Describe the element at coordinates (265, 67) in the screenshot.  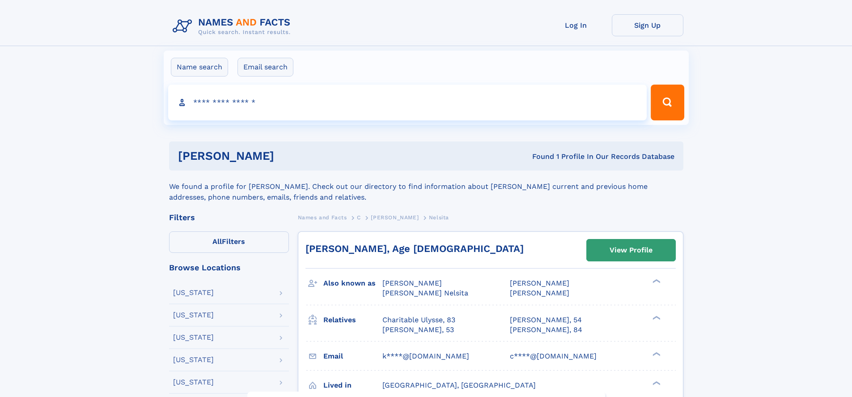
I see `label: Email search` at that location.